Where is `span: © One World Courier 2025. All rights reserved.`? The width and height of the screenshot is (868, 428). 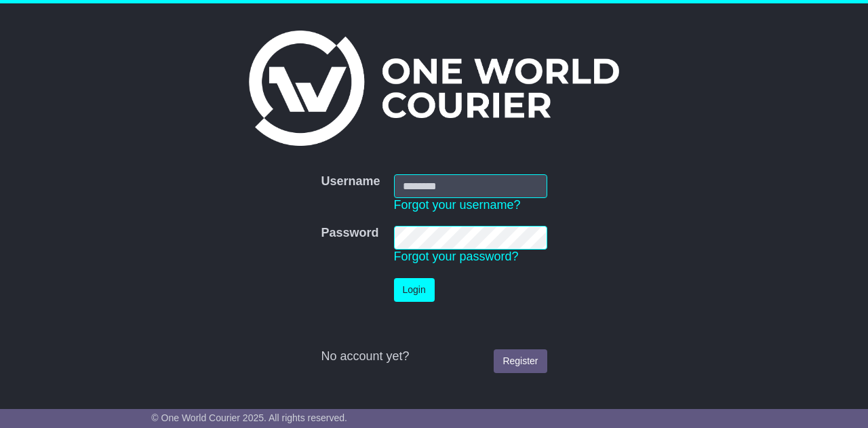
span: © One World Courier 2025. All rights reserved. is located at coordinates (249, 418).